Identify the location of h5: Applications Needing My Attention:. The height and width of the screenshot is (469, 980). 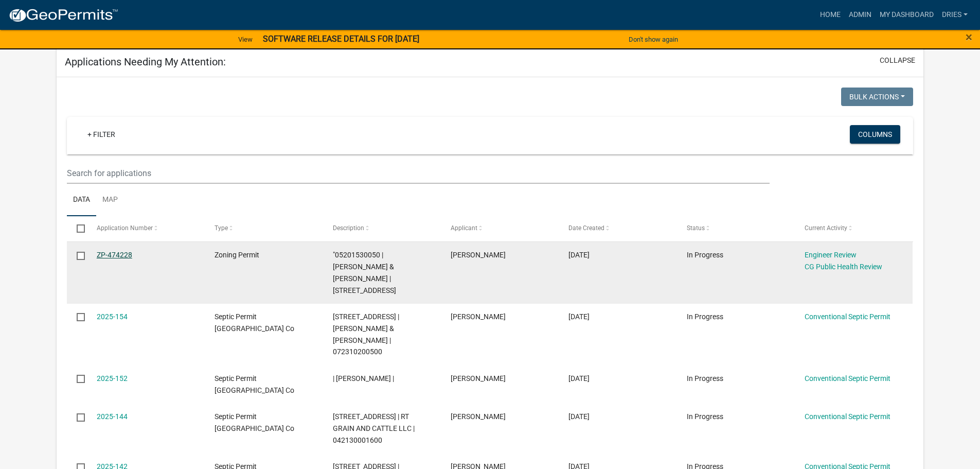
(145, 62).